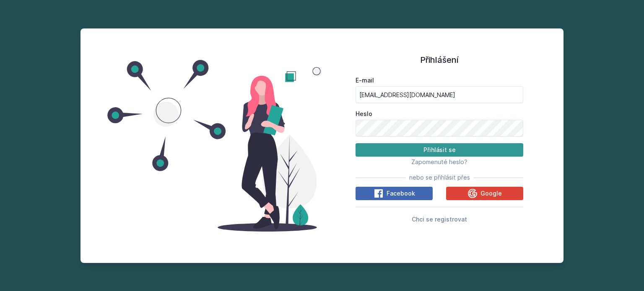  What do you see at coordinates (439, 178) in the screenshot?
I see `span: nebo se přihlásit přes` at bounding box center [439, 178].